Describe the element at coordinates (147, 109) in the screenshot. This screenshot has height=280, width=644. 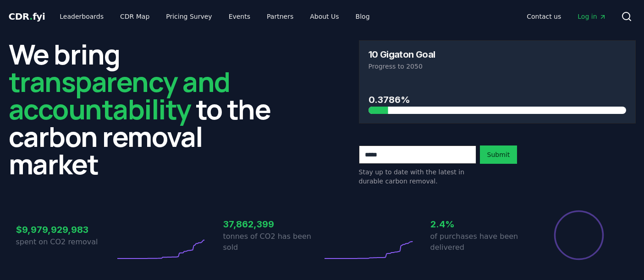
I see `h2: We bring to the carbon removal market` at that location.